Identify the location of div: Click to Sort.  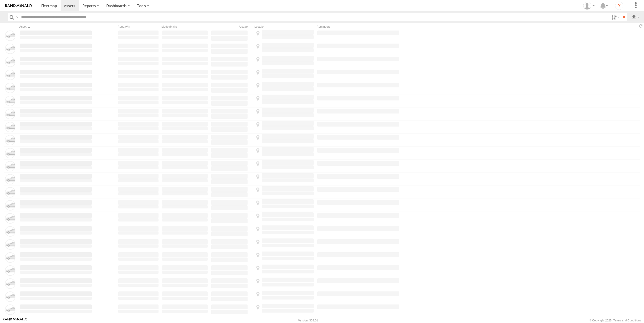
(56, 27).